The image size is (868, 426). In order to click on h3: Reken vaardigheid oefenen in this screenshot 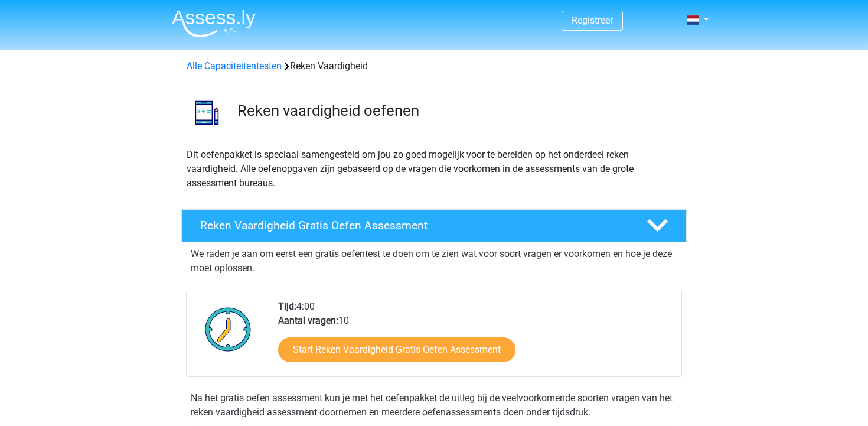, I will do `click(457, 110)`.